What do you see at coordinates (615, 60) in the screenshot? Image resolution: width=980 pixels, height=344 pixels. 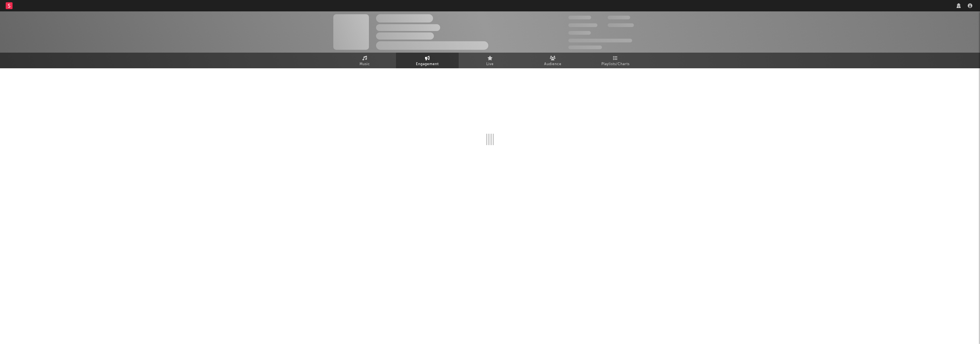 I see `a: Playlists/Charts` at bounding box center [615, 60].